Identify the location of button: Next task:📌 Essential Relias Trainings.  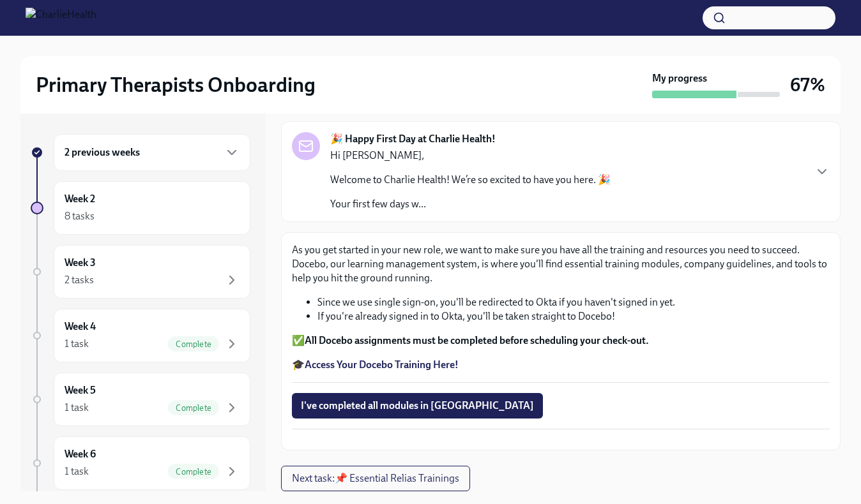
(376, 479).